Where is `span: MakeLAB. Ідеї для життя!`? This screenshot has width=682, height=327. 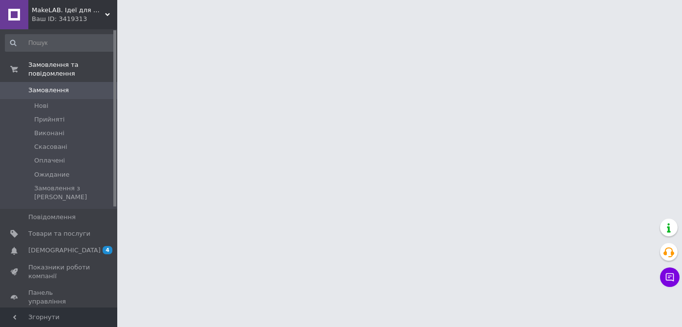
span: MakeLAB. Ідеї для життя! is located at coordinates (68, 10).